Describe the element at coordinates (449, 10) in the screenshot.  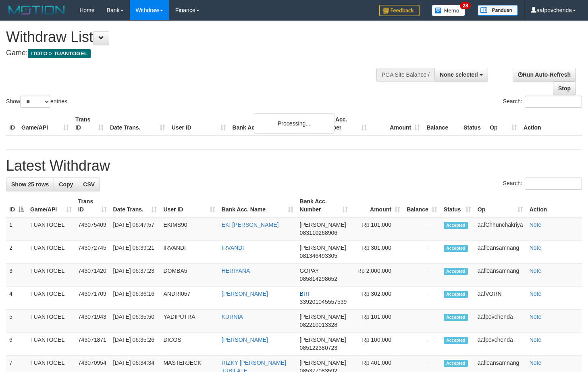
I see `img: Button%20Memo.svg` at that location.